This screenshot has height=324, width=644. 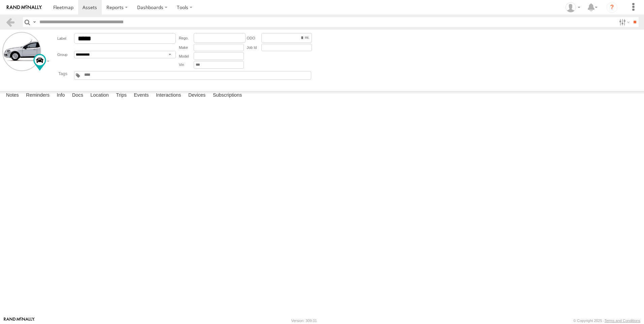 What do you see at coordinates (12, 95) in the screenshot?
I see `label: Notes` at bounding box center [12, 95].